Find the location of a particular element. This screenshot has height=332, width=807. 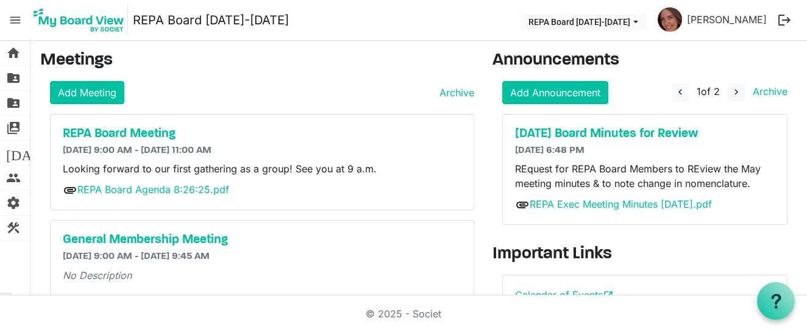

img: My Board View Logo is located at coordinates (79, 20).